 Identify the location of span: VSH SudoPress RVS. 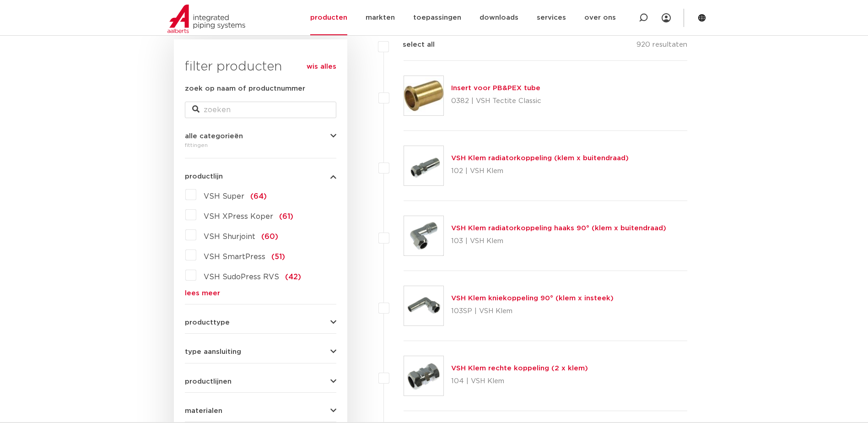
(241, 276).